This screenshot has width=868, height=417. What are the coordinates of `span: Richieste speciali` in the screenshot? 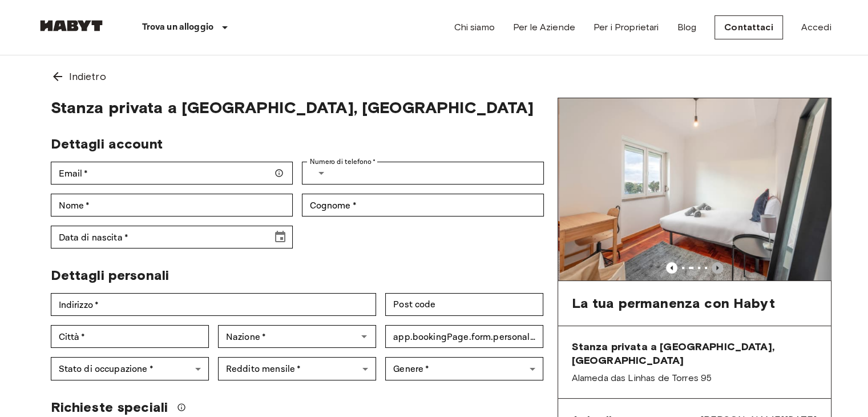 It's located at (109, 407).